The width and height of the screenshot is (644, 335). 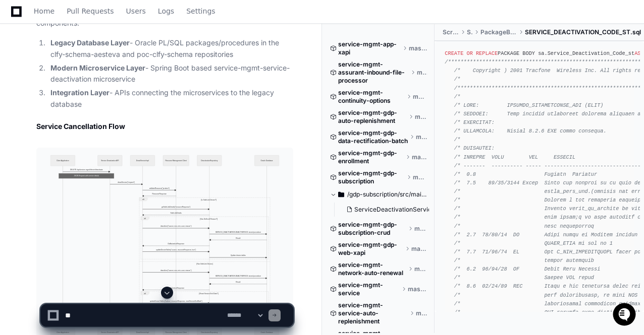 I want to click on span: service-mgmt-app-xapi, so click(x=370, y=48).